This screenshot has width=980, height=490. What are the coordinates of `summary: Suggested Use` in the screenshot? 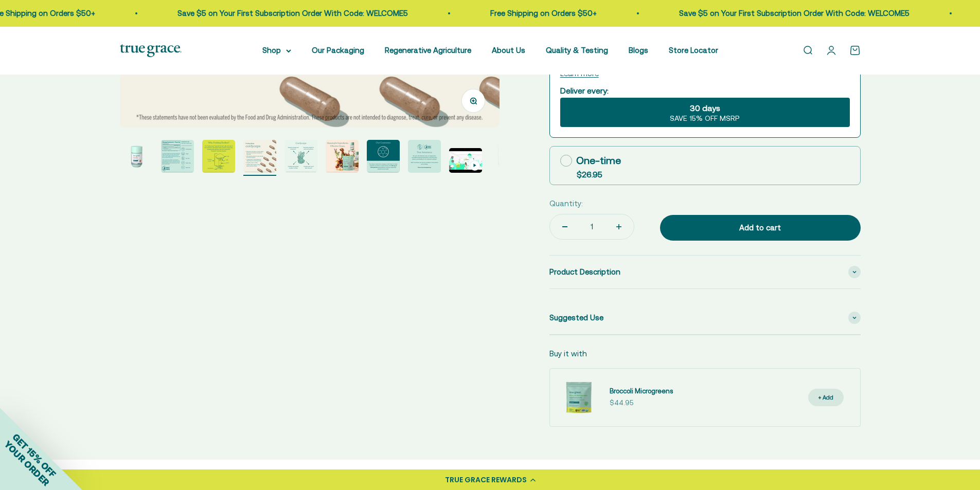 It's located at (705, 317).